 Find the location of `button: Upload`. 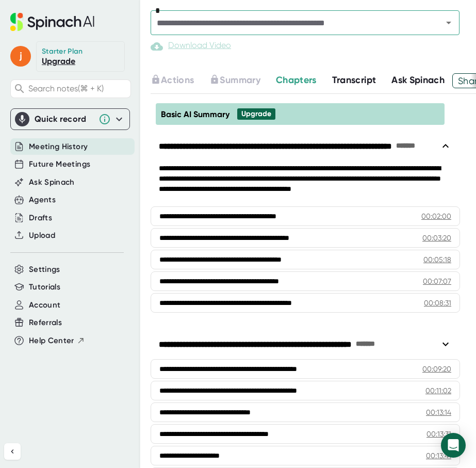

button: Upload is located at coordinates (42, 235).